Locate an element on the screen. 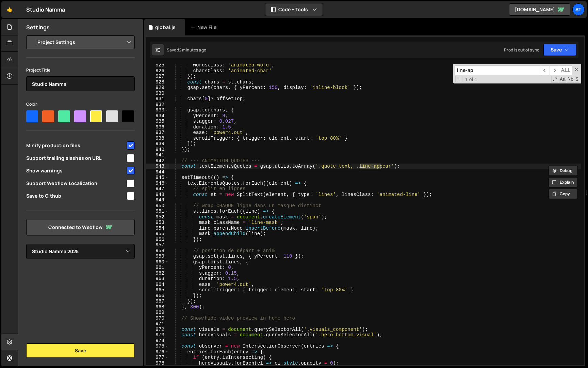  div: 944 is located at coordinates (157, 172).